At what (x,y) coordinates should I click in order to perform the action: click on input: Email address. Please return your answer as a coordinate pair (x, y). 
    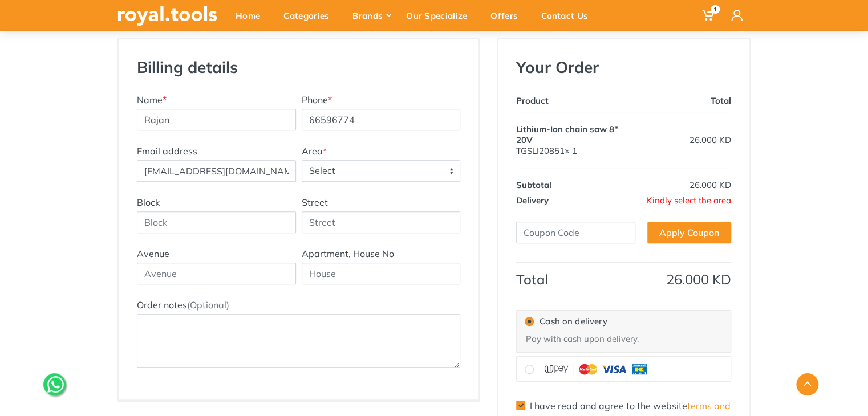
    Looking at the image, I should click on (216, 171).